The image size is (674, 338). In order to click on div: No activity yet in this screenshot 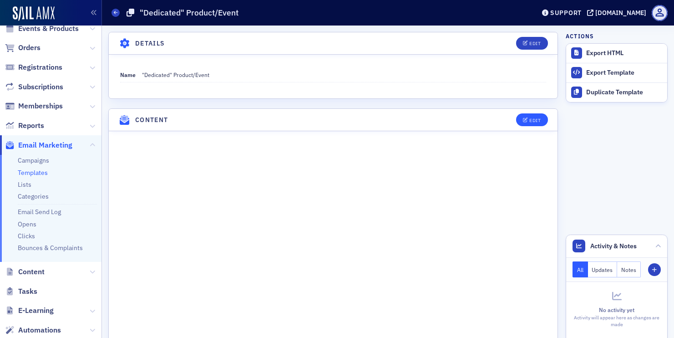, I will do `click(617, 309)`.